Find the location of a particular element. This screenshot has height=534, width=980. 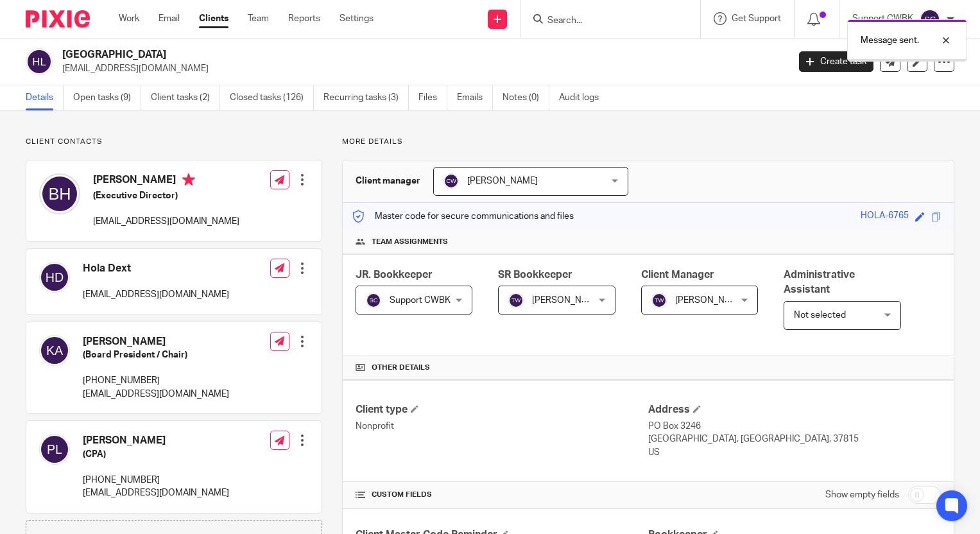

a: Client tasks (2) is located at coordinates (186, 97).